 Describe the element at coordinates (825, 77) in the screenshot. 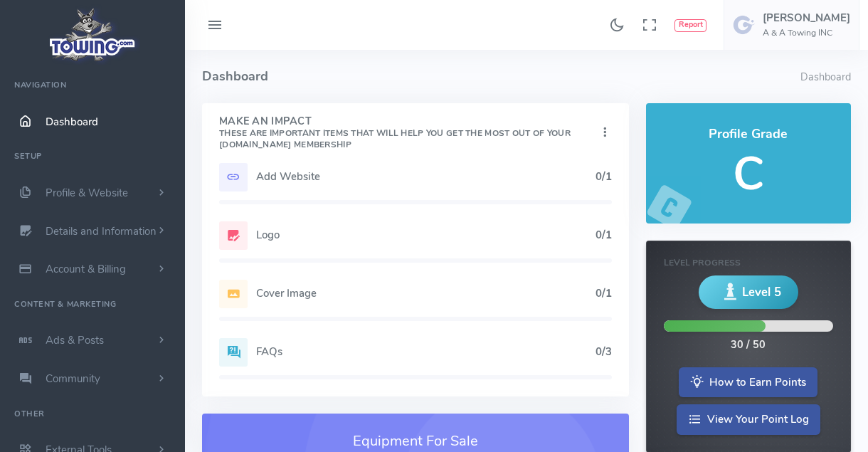

I see `li: Dashboard` at that location.